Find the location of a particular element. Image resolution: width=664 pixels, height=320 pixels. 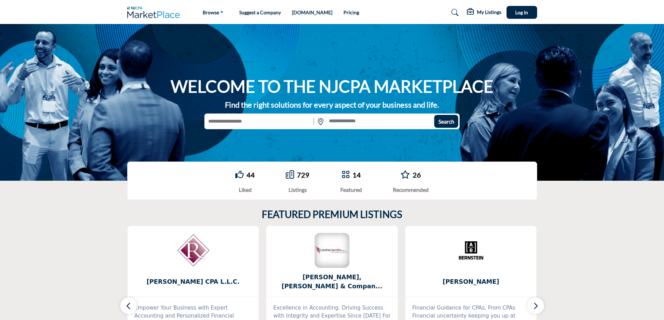

a: 44 is located at coordinates (251, 175).